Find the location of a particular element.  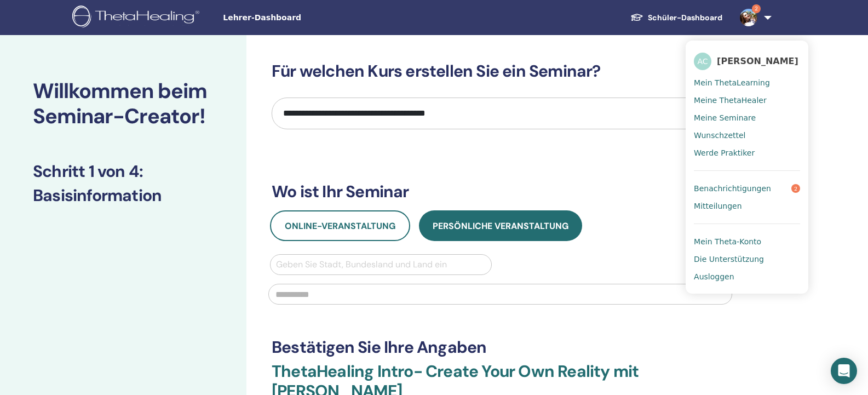

span: Meine Seminare is located at coordinates (724, 117).